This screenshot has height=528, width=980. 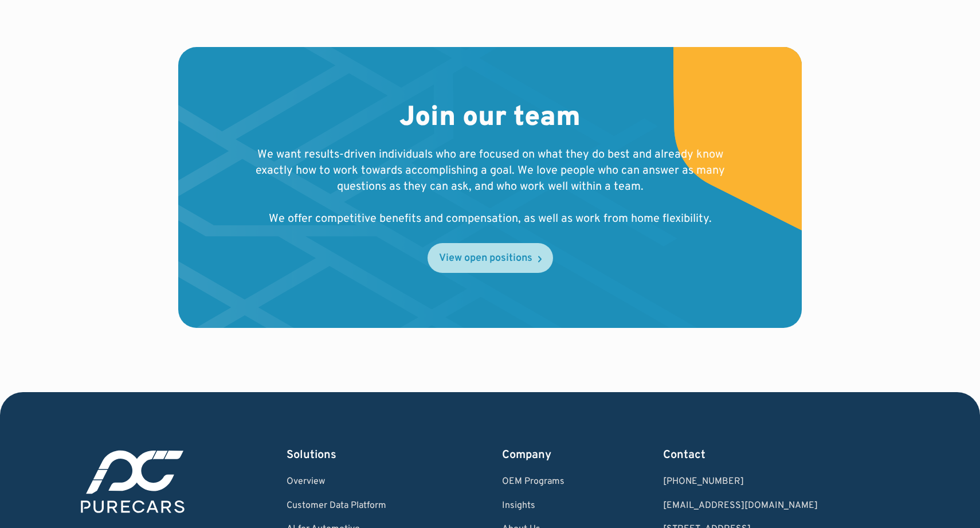 I want to click on a: Insights, so click(x=533, y=506).